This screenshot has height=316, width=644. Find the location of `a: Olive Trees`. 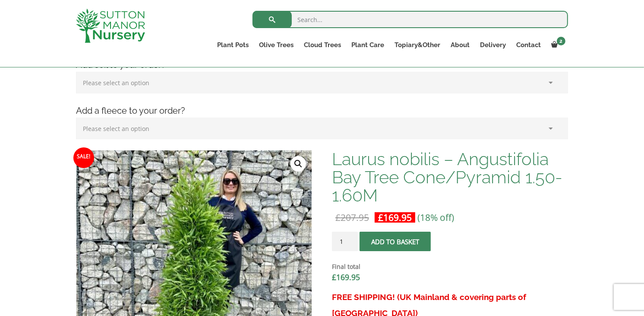

a: Olive Trees is located at coordinates (276, 45).